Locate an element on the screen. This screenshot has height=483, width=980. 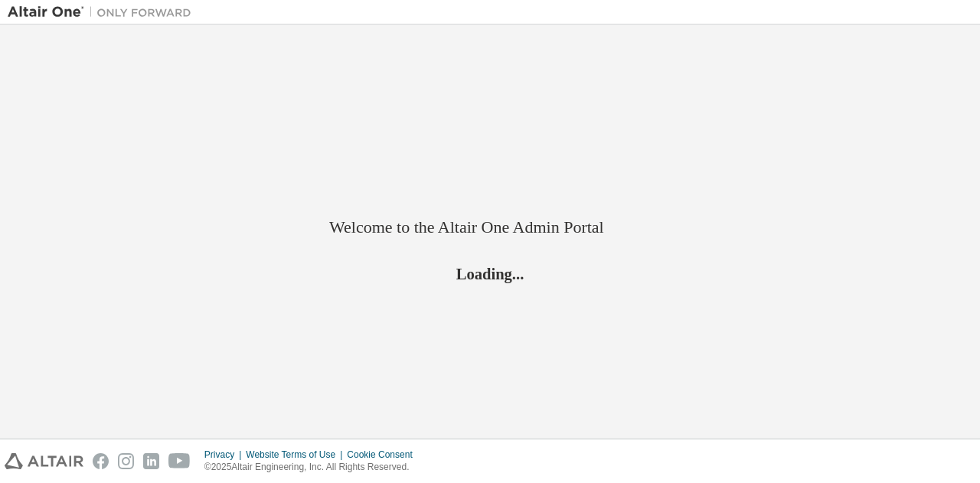
img: facebook.svg is located at coordinates (100, 461).